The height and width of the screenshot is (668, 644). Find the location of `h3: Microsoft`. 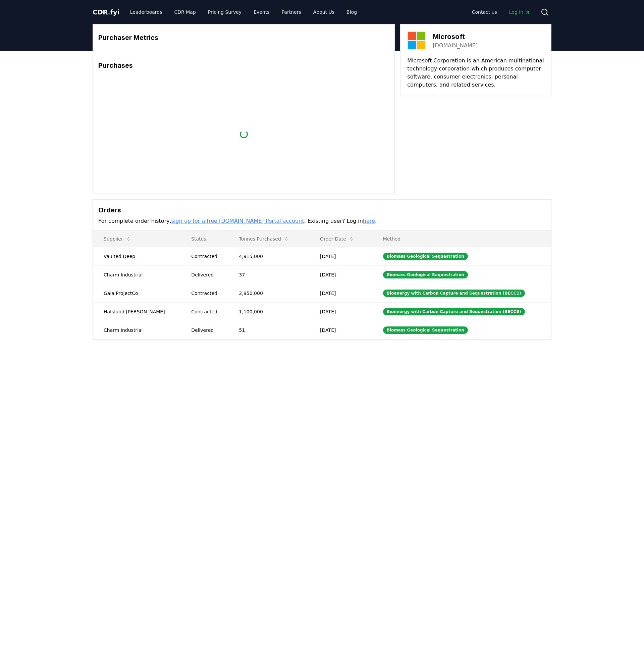

h3: Microsoft is located at coordinates (455, 37).